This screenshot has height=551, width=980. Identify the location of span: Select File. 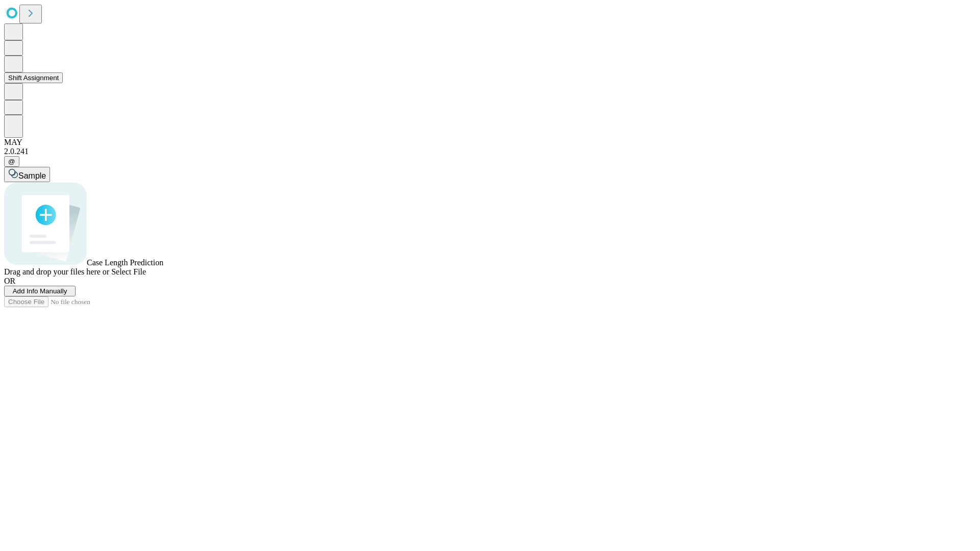
(129, 272).